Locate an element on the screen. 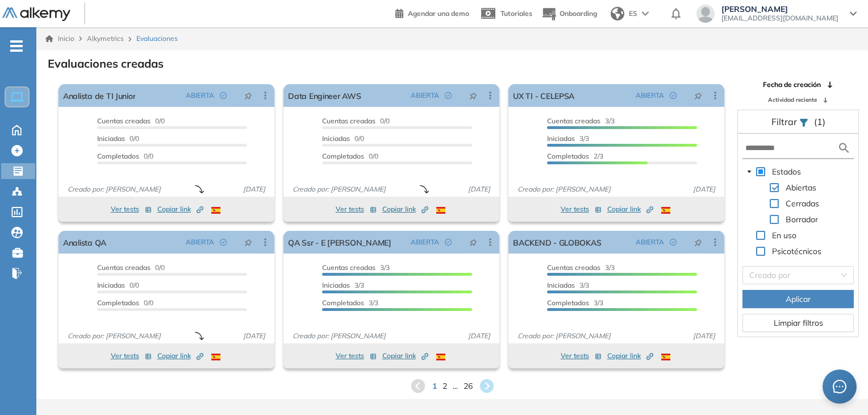 Image resolution: width=868 pixels, height=415 pixels. span: Cerradas is located at coordinates (803, 203).